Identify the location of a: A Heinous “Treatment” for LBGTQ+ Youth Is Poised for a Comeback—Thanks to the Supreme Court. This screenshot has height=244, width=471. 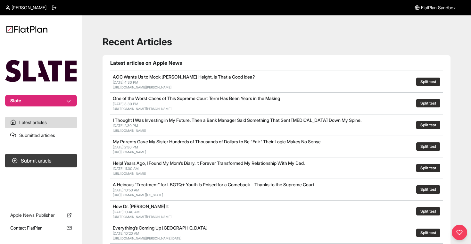
(214, 184).